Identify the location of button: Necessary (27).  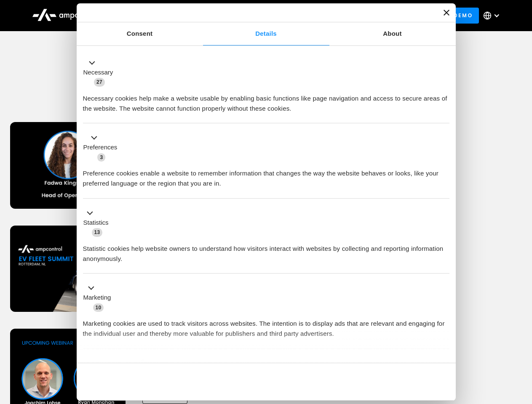
(100, 72).